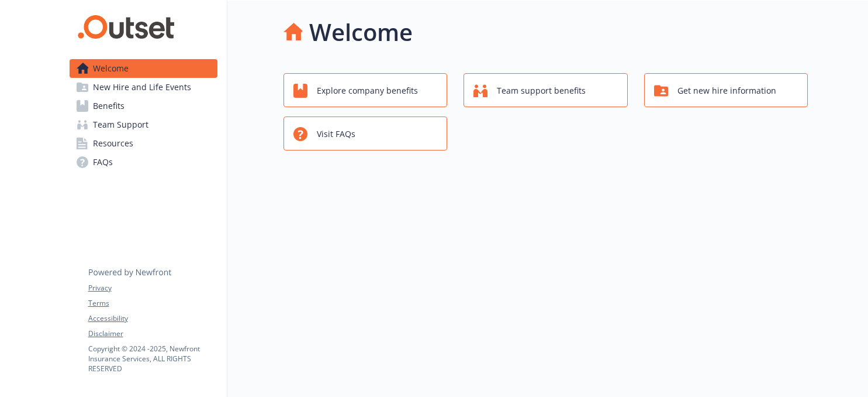 Image resolution: width=868 pixels, height=397 pixels. What do you see at coordinates (143, 143) in the screenshot?
I see `a: Resources` at bounding box center [143, 143].